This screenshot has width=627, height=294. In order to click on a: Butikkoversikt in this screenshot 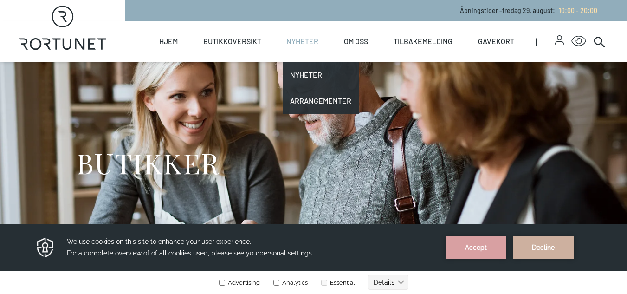, I will do `click(232, 41)`.